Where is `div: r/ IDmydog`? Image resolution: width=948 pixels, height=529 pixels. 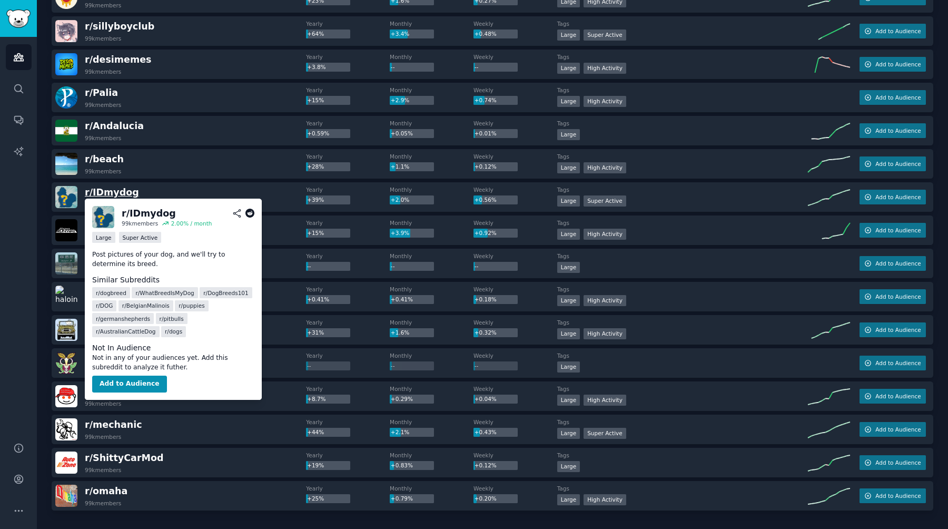
div: r/ IDmydog is located at coordinates (149, 213).